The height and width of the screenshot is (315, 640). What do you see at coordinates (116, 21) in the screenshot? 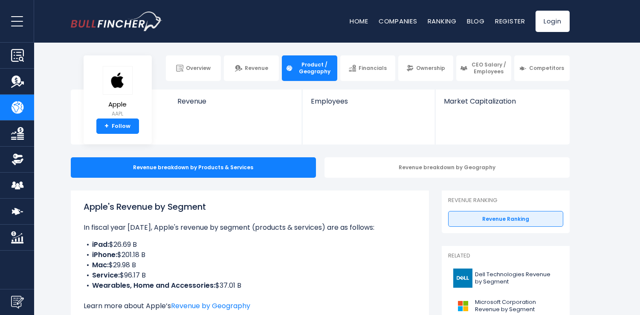
I see `img: bullfincher logo` at bounding box center [116, 21].